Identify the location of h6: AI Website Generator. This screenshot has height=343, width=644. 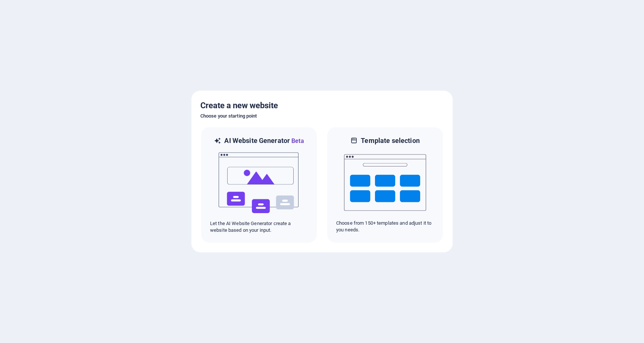
(264, 141).